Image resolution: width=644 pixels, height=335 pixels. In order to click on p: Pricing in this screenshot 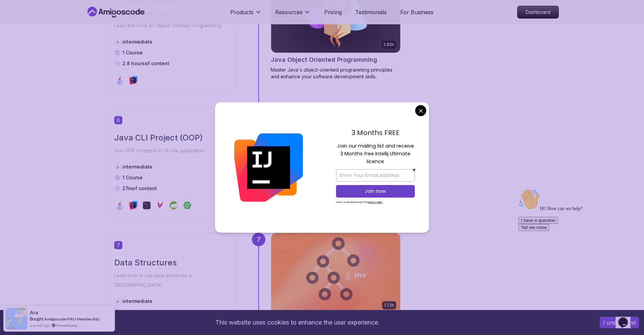, I will do `click(333, 12)`.